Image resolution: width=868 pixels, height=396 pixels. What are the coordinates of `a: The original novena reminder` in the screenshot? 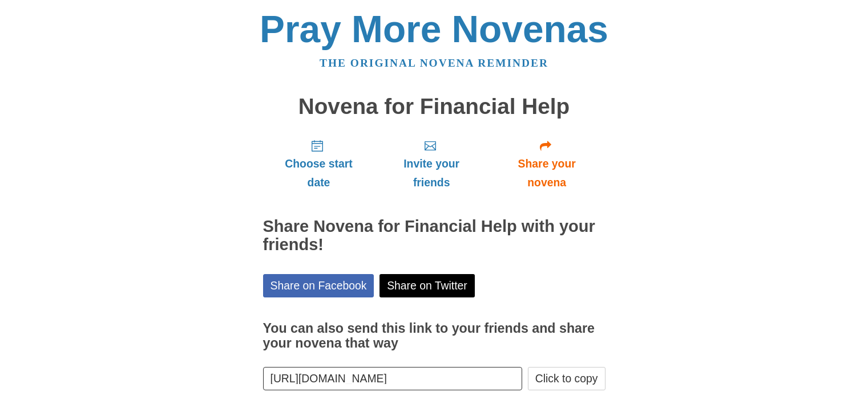 It's located at (434, 63).